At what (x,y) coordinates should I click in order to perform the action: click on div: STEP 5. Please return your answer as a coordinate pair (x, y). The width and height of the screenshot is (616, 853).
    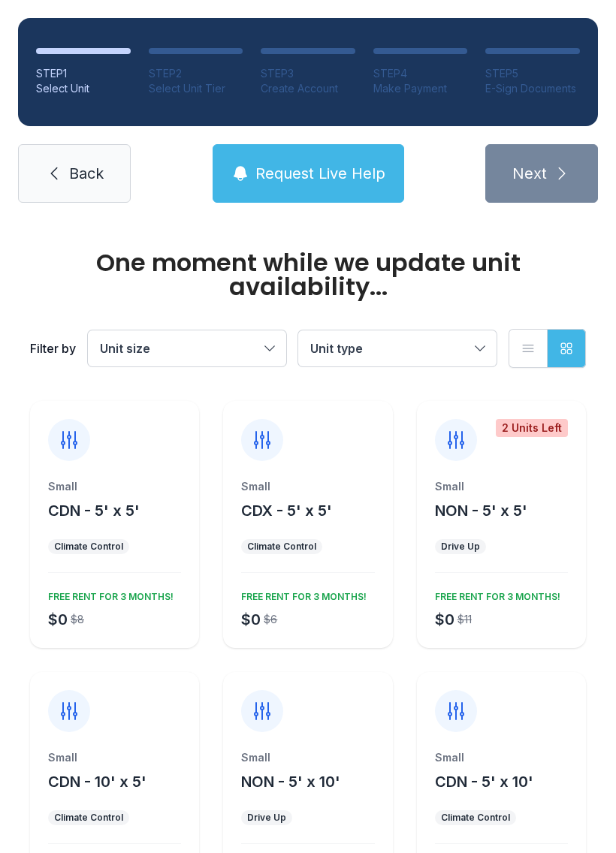
    Looking at the image, I should click on (533, 73).